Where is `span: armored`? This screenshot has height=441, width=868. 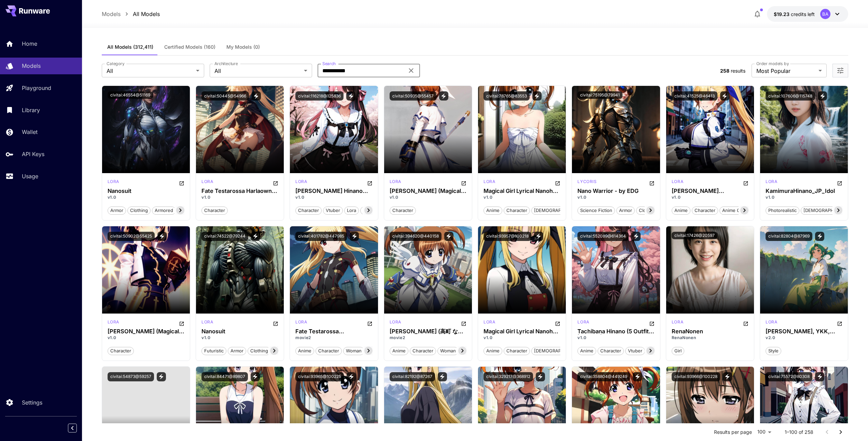 span: armored is located at coordinates (164, 211).